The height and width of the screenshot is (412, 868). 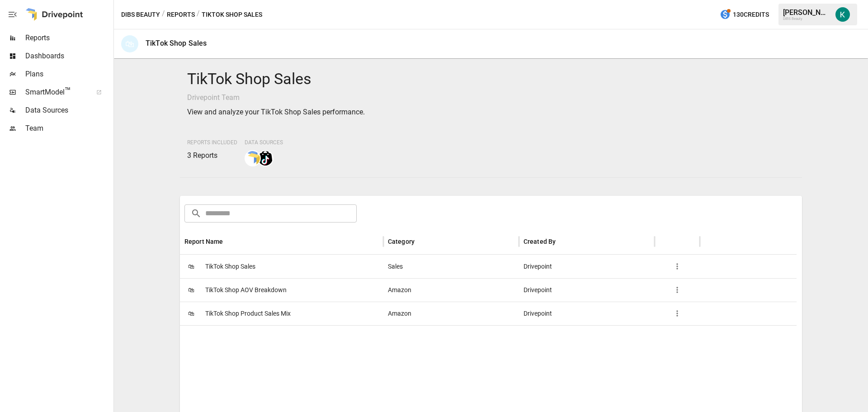 I want to click on span: 130 Credits, so click(x=751, y=14).